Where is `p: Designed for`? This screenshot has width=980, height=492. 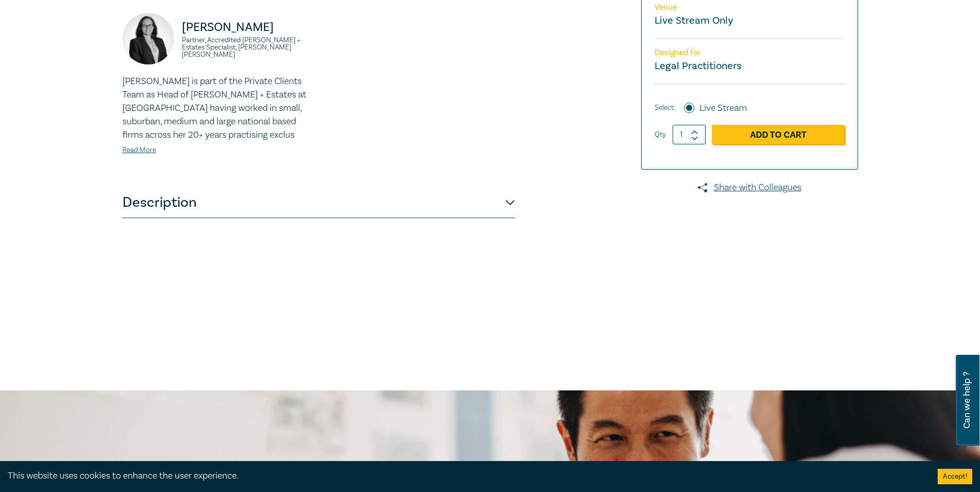 p: Designed for is located at coordinates (749, 53).